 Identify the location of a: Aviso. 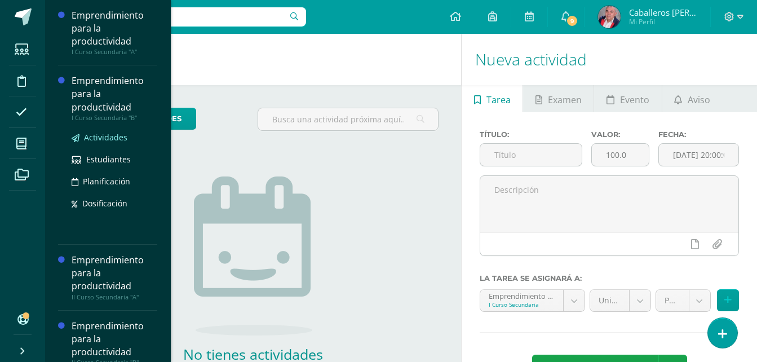
(693, 99).